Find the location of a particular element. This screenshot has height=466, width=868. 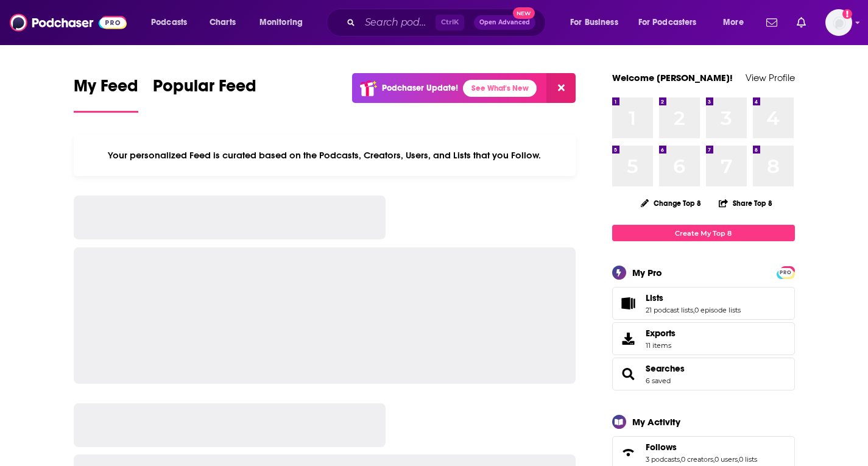

button: Show profile menu is located at coordinates (839, 22).